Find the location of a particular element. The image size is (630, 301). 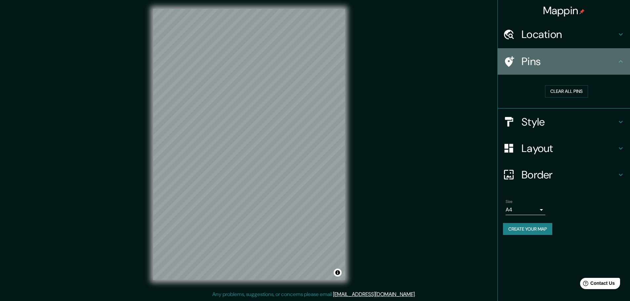

img: pin-icon.png is located at coordinates (582, 12).